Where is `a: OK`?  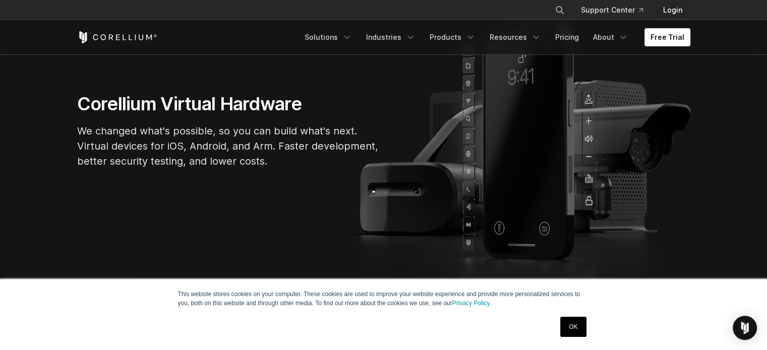
a: OK is located at coordinates (573, 327).